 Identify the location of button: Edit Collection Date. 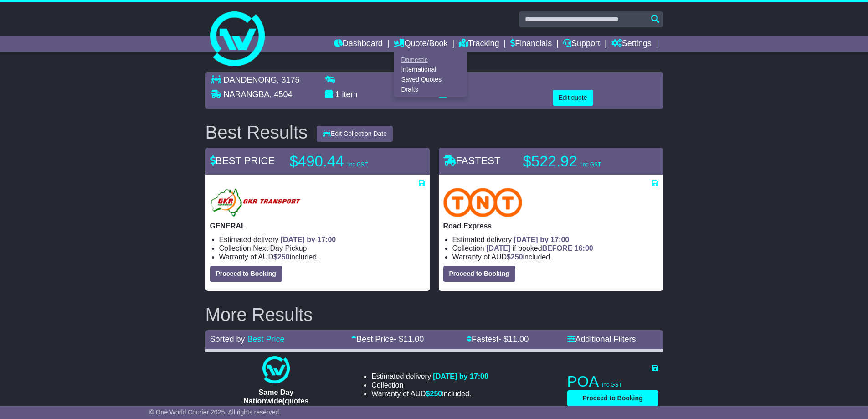
(354, 133).